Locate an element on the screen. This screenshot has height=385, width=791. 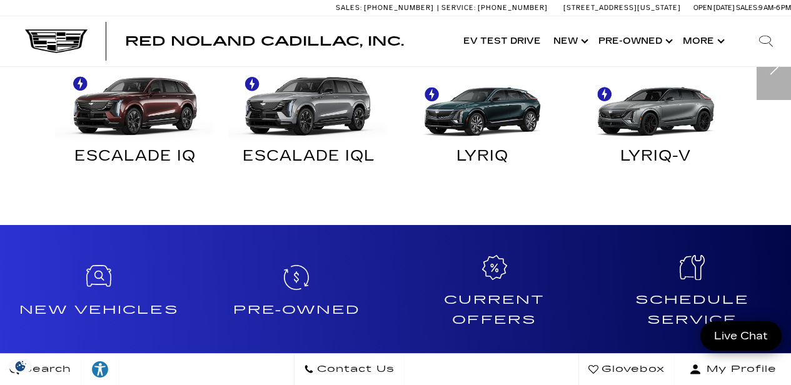
a: Live Chat is located at coordinates (741, 336).